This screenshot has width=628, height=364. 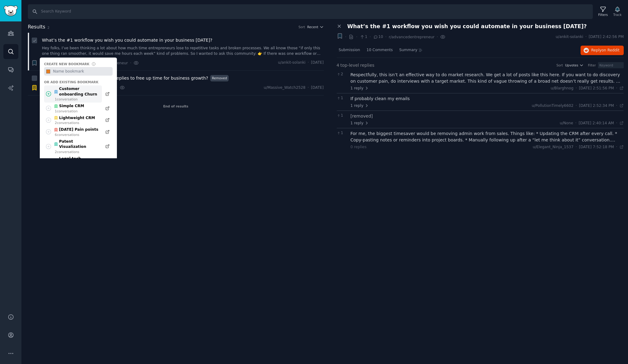 I want to click on button: Upvotes, so click(x=574, y=65).